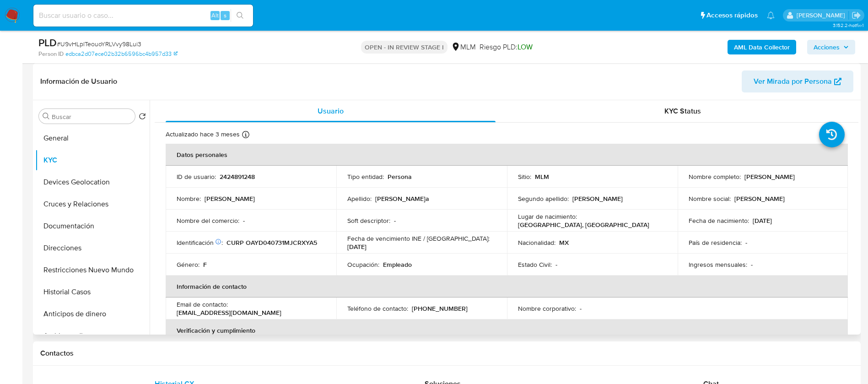 This screenshot has height=384, width=868. Describe the element at coordinates (547, 216) in the screenshot. I see `p: Lugar de nacimiento :` at that location.